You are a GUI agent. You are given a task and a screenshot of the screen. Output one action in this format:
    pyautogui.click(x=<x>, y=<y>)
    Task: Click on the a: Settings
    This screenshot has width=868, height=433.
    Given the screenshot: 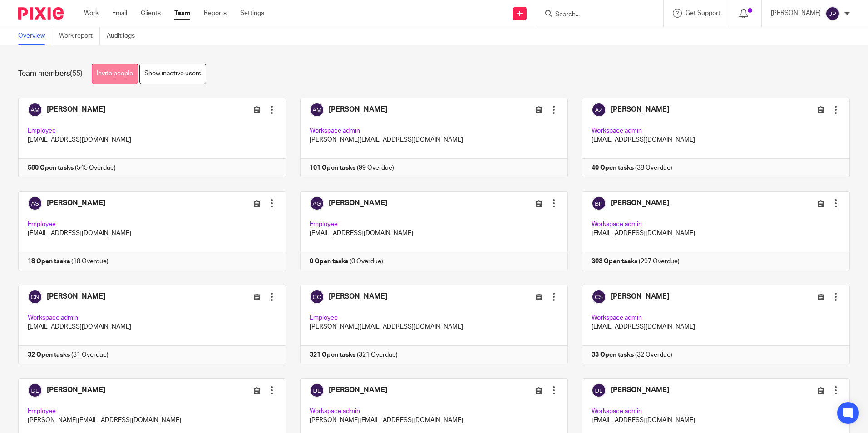 What is the action you would take?
    pyautogui.click(x=252, y=13)
    